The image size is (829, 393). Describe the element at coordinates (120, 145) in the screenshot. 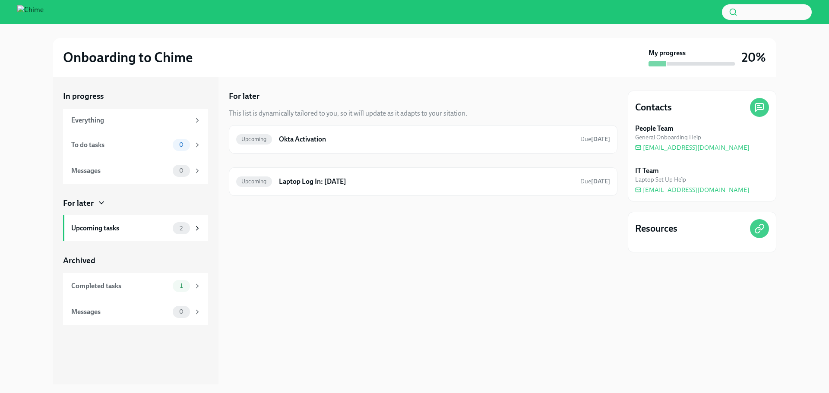

I see `div: To do tasks` at that location.